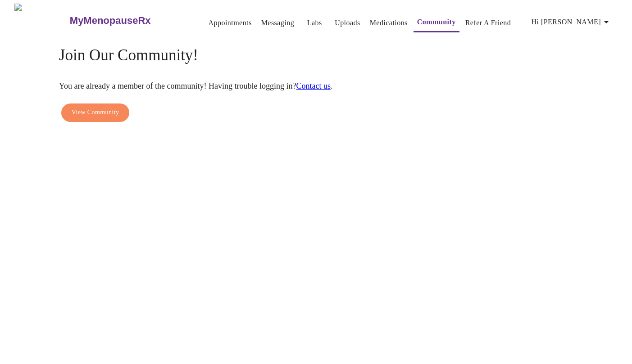 The width and height of the screenshot is (632, 364). Describe the element at coordinates (42, 20) in the screenshot. I see `img: MyMenopauseRx Logo` at that location.